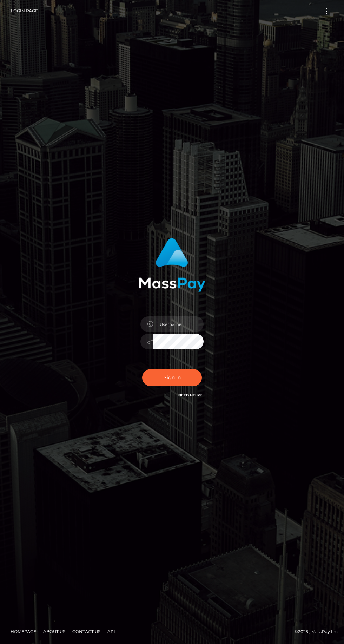 The height and width of the screenshot is (644, 344). What do you see at coordinates (172, 265) in the screenshot?
I see `img: MassPay Login` at bounding box center [172, 265].